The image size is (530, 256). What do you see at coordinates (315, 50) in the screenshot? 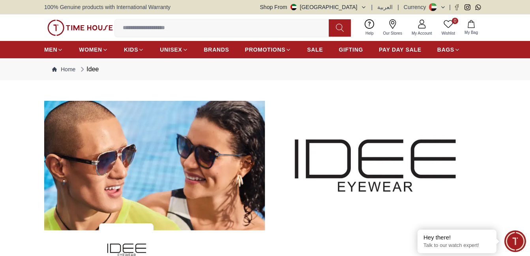
I see `a: SALE` at bounding box center [315, 50].